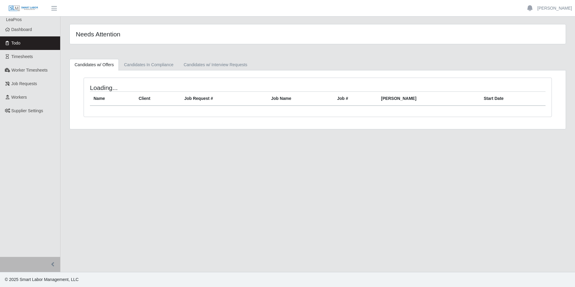  I want to click on span: LeaPros, so click(14, 20).